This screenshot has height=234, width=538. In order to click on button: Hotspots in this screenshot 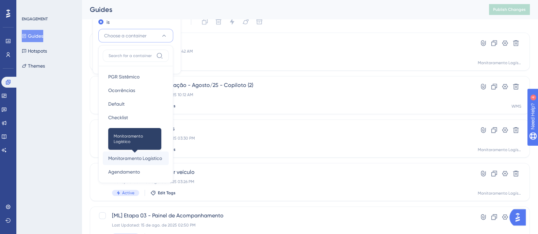, I will do `click(34, 51)`.